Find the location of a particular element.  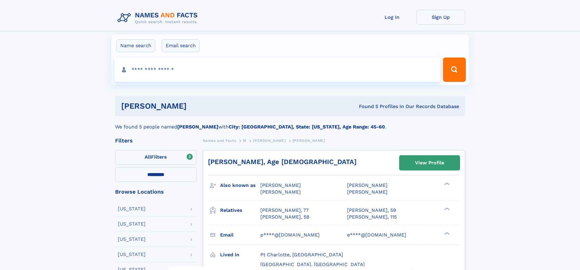

div: Filters is located at coordinates (156, 141).